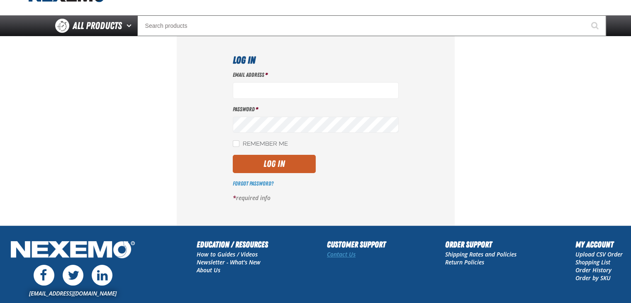 Image resolution: width=631 pixels, height=303 pixels. I want to click on p: required info, so click(315, 198).